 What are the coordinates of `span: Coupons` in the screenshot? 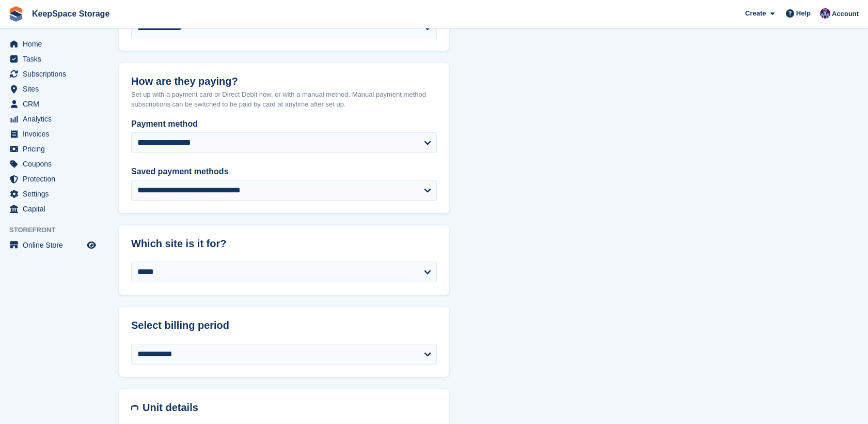 It's located at (53, 163).